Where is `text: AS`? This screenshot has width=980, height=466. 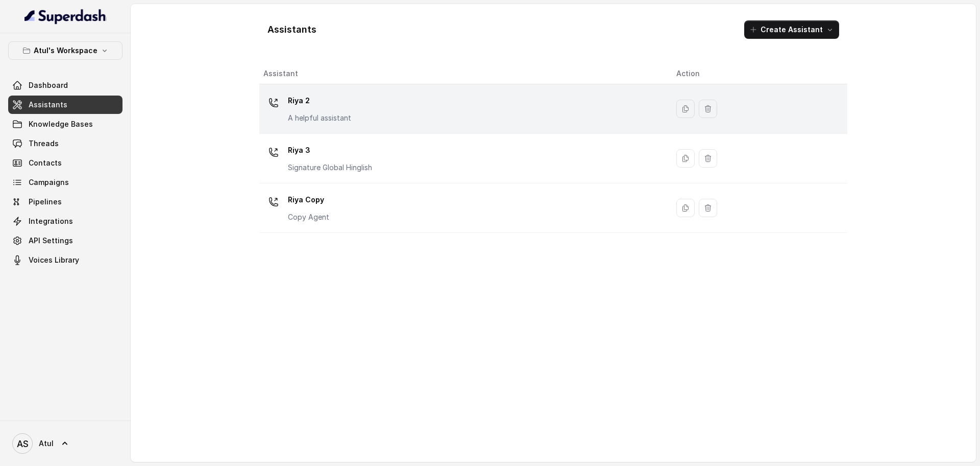 text: AS is located at coordinates (23, 443).